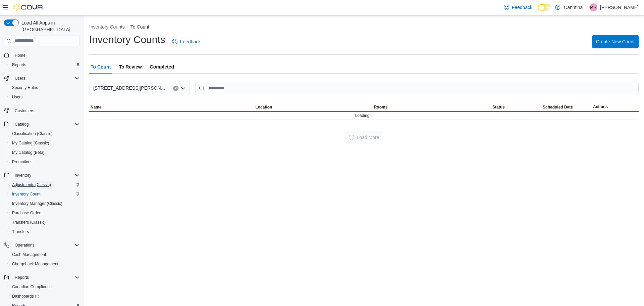 Image resolution: width=644 pixels, height=306 pixels. Describe the element at coordinates (313, 107) in the screenshot. I see `button: Location` at that location.